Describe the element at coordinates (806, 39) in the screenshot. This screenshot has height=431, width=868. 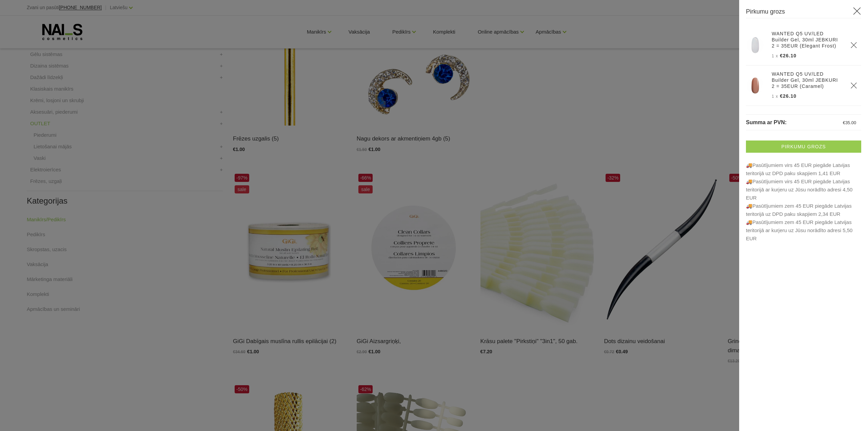
I see `a: WANTED Q5 UV/LED Builder Gel, 30ml JEBKURI 2 = 35EUR (Elegant Frost)` at that location.